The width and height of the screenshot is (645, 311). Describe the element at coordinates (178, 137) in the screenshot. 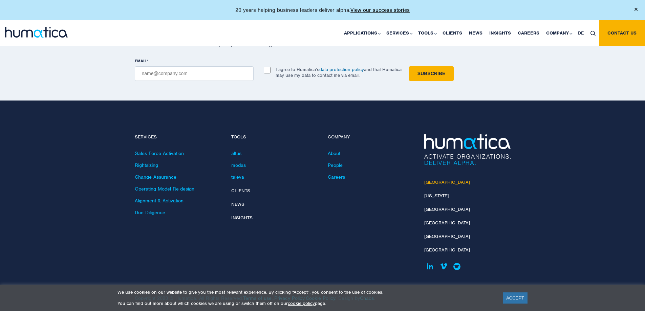

I see `h4: Services` at that location.